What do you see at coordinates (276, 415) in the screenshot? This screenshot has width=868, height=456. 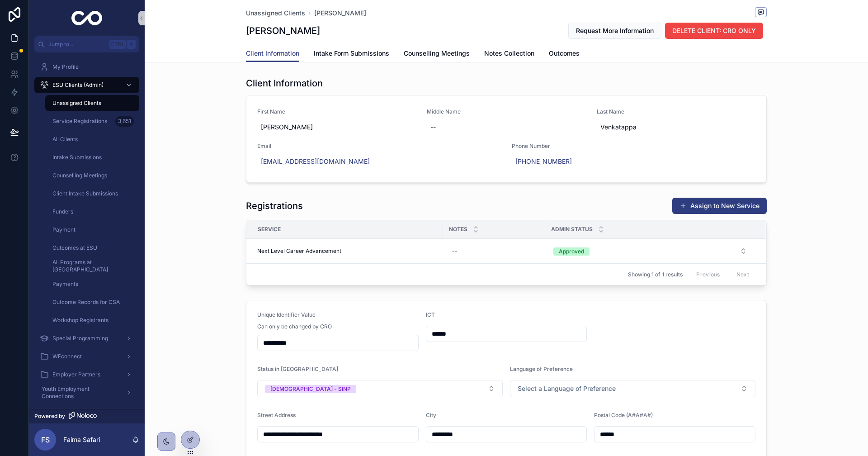 I see `span: Street Address` at bounding box center [276, 415].